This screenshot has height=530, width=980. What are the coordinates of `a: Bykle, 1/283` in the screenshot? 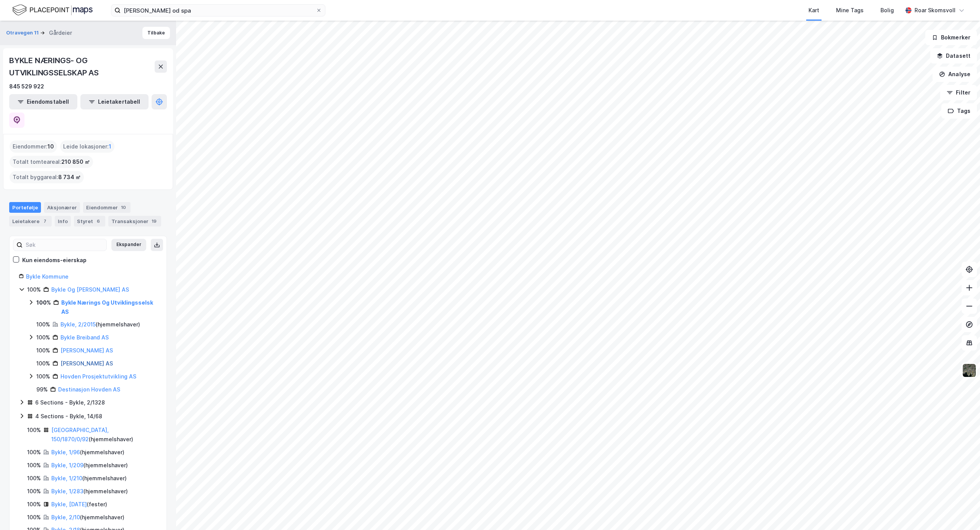 It's located at (68, 491).